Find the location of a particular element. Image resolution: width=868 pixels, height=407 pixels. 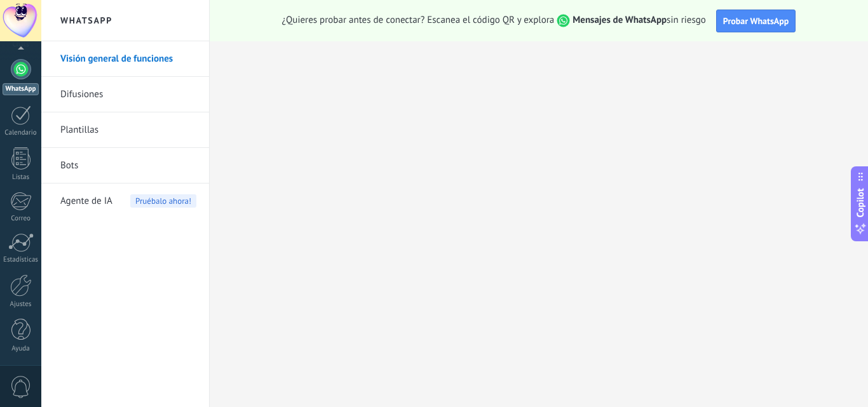

div: Correo is located at coordinates (21, 218).